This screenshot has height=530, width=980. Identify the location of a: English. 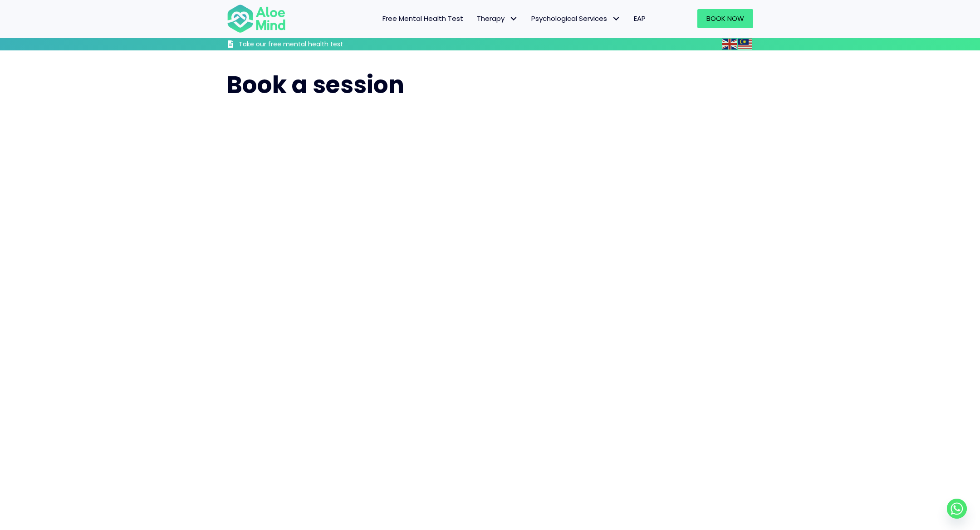
(730, 43).